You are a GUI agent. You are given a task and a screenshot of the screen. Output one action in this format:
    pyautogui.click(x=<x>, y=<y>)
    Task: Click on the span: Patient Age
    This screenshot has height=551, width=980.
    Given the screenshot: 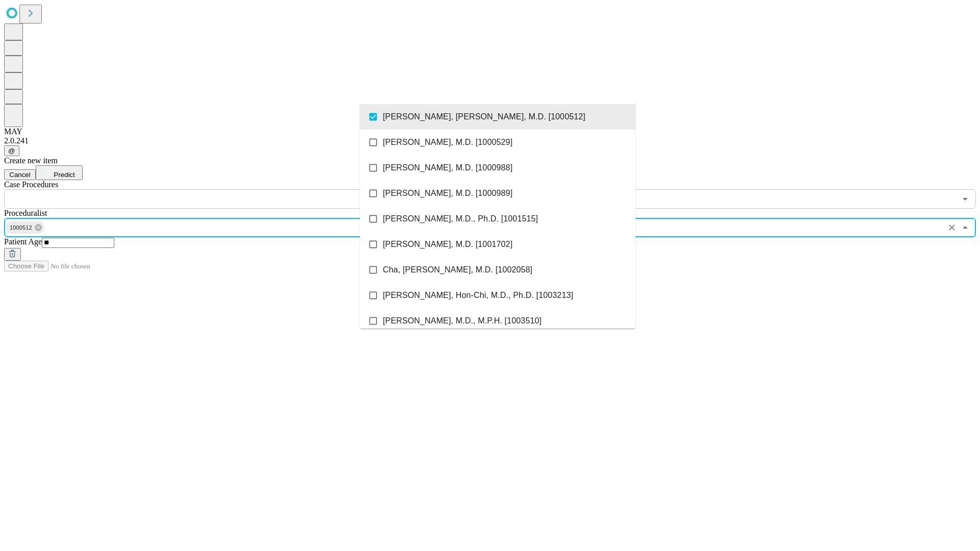 What is the action you would take?
    pyautogui.click(x=23, y=242)
    